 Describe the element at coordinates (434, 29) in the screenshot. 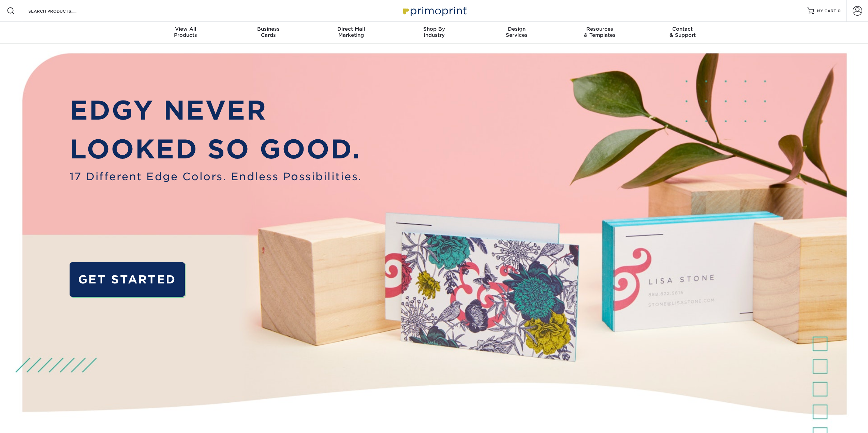

I see `span: Shop By` at that location.